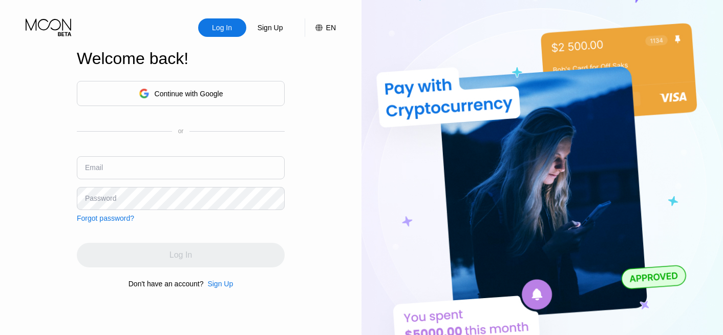  I want to click on div: Forgot password?, so click(105, 218).